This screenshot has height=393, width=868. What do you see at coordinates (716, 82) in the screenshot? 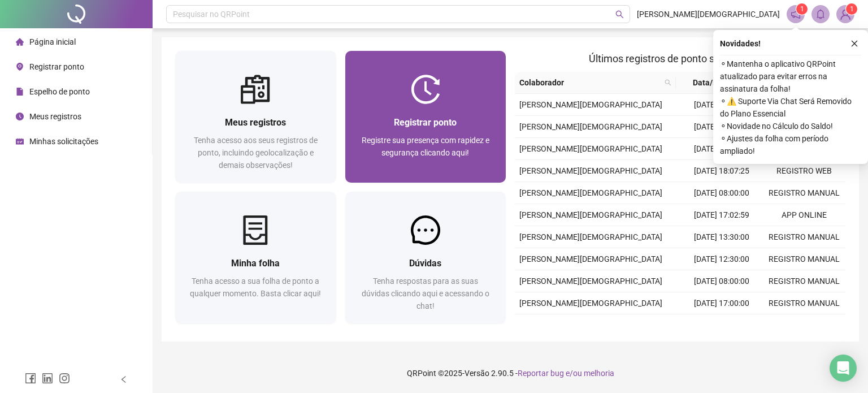
I see `th: Data/Hora` at bounding box center [716, 82].